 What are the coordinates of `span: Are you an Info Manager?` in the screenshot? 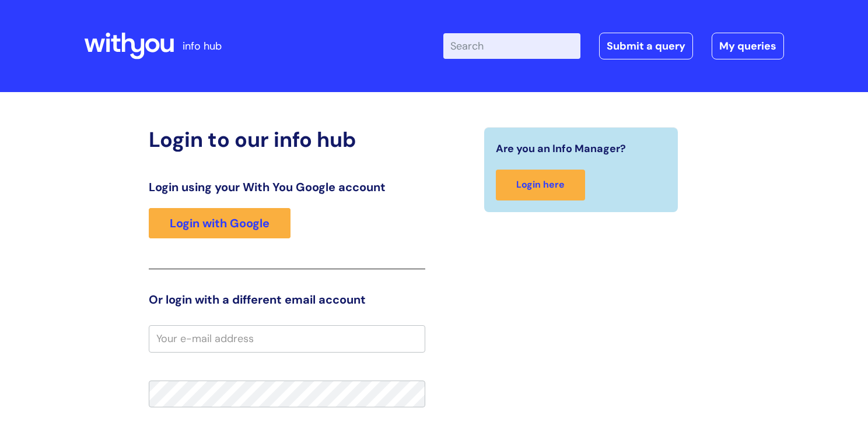 It's located at (560, 148).